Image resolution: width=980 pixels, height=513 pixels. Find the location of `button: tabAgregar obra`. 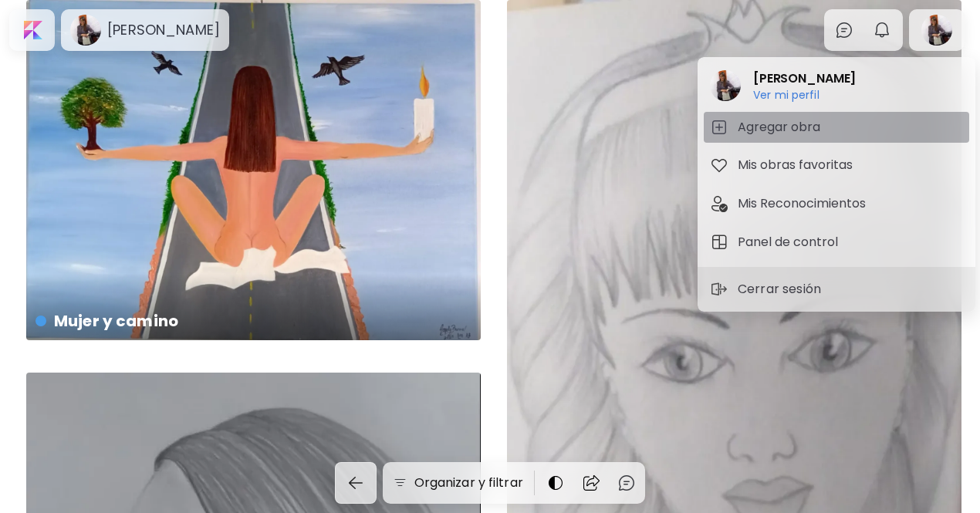

button: tabAgregar obra is located at coordinates (837, 127).